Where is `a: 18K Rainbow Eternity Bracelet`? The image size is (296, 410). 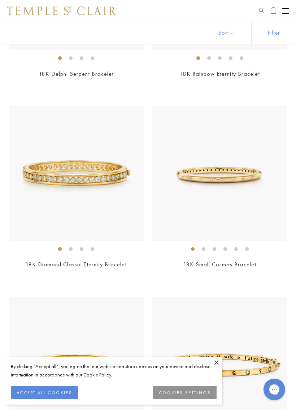
a: 18K Rainbow Eternity Bracelet is located at coordinates (220, 74).